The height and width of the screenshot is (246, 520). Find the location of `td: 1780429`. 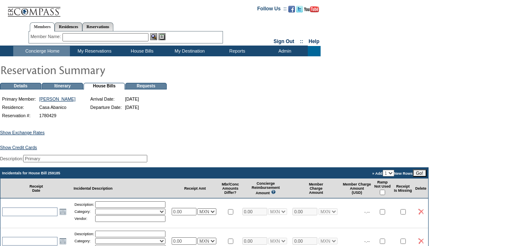

td: 1780429 is located at coordinates (58, 116).